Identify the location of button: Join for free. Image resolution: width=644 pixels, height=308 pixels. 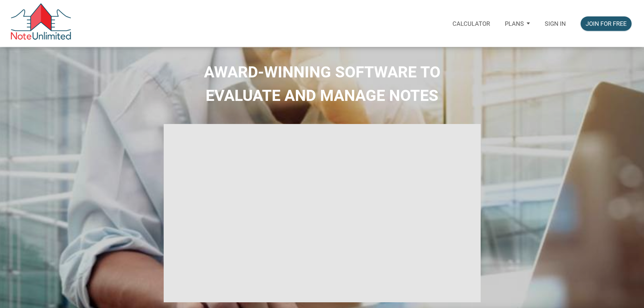
(607, 23).